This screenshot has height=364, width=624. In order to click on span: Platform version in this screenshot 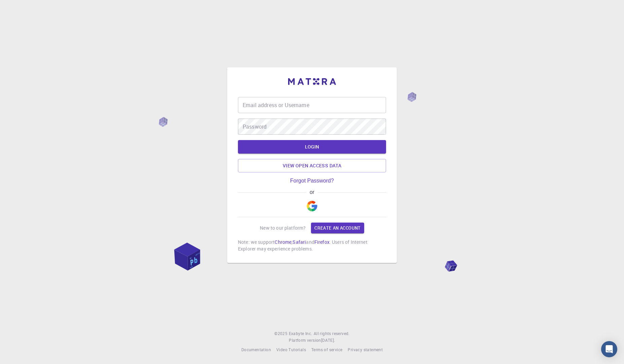, I will do `click(305, 340)`.